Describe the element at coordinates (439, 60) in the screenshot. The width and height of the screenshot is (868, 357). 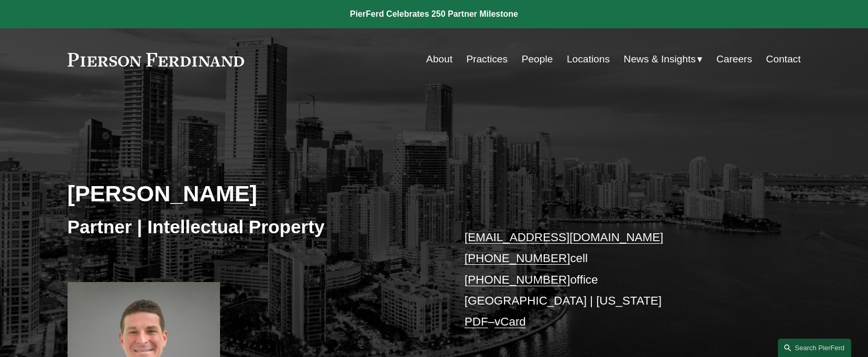
I see `a: About` at that location.